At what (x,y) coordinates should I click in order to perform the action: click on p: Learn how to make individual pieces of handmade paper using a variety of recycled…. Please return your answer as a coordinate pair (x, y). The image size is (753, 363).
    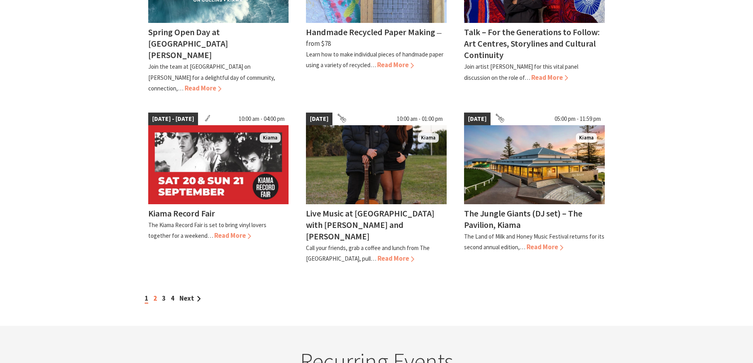
    Looking at the image, I should click on (375, 60).